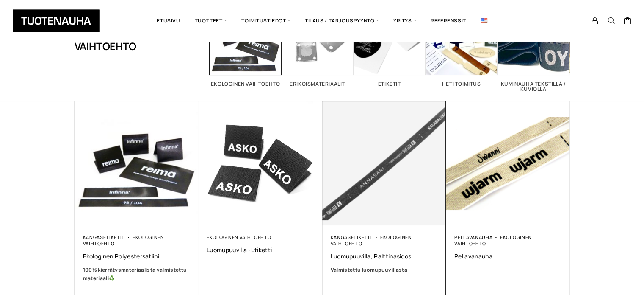 Image resolution: width=644 pixels, height=295 pixels. What do you see at coordinates (484, 20) in the screenshot?
I see `img: English` at bounding box center [484, 20].